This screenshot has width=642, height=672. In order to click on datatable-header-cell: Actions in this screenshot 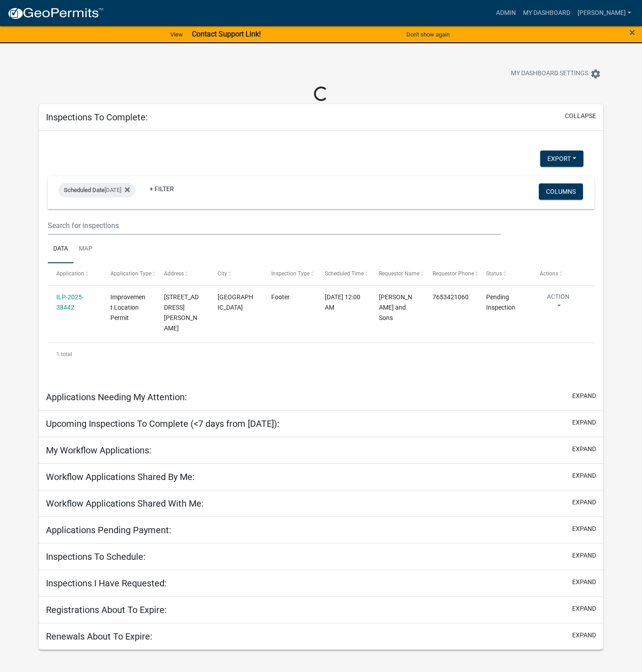, I will do `click(558, 274)`.